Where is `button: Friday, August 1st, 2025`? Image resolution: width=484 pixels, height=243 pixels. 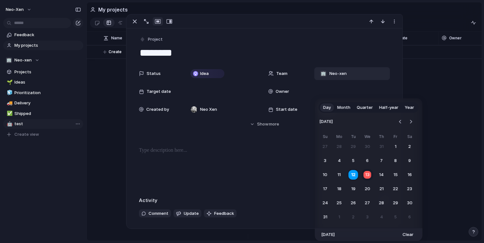
button: Friday, August 1st, 2025 is located at coordinates (396, 147).